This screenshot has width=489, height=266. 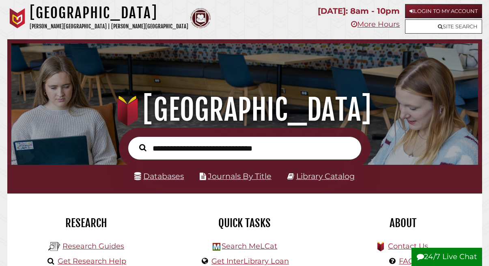 I want to click on a: Search MeLCat, so click(x=249, y=247).